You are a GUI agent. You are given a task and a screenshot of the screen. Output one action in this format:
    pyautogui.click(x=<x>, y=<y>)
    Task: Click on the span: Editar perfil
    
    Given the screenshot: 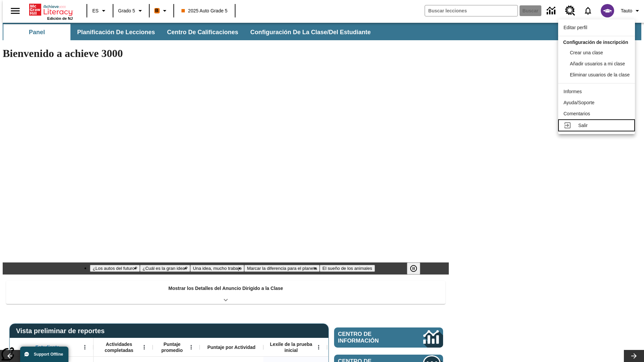 What is the action you would take?
    pyautogui.click(x=575, y=28)
    